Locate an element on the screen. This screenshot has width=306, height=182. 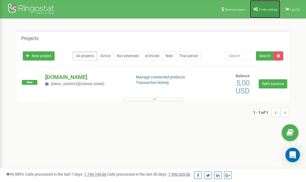
span: Referral program is located at coordinates (235, 9).